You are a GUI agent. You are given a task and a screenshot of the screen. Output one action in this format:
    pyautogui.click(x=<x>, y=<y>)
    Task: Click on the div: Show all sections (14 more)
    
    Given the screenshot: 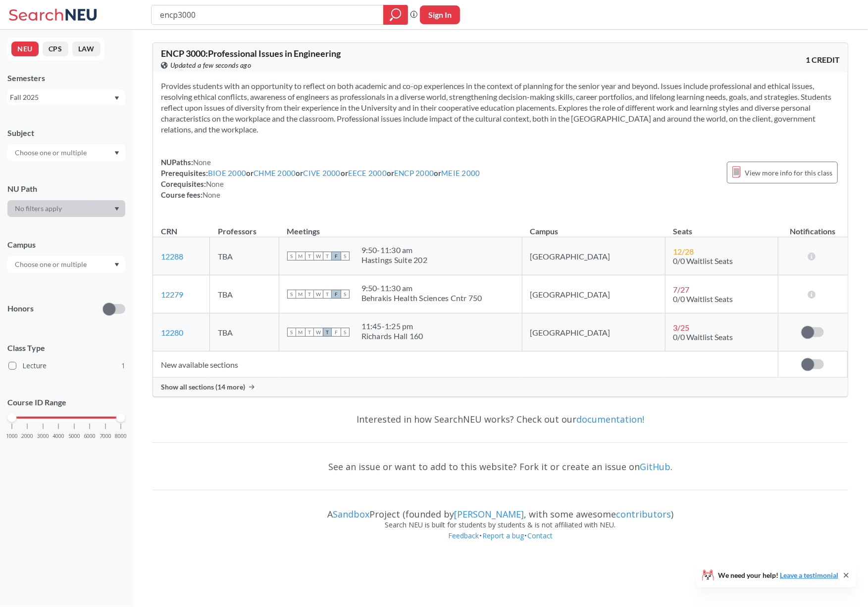 What is the action you would take?
    pyautogui.click(x=500, y=387)
    